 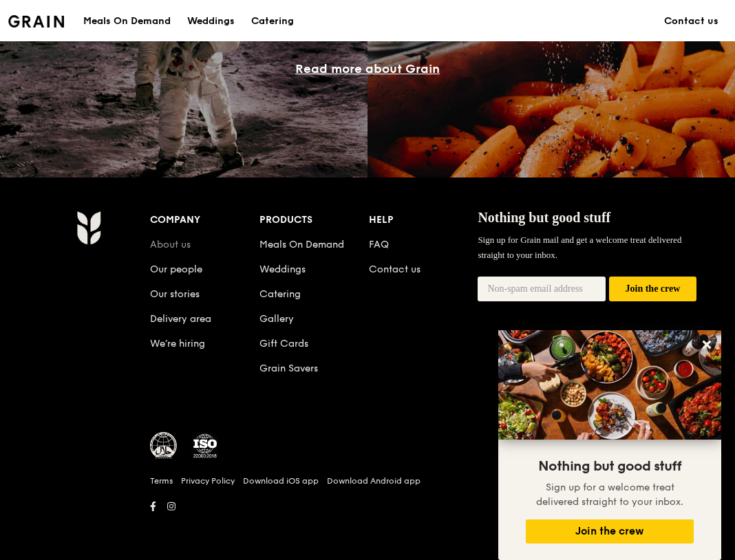 I want to click on span: Sign up for a welcome treat delivered straight to your inbox., so click(x=609, y=495).